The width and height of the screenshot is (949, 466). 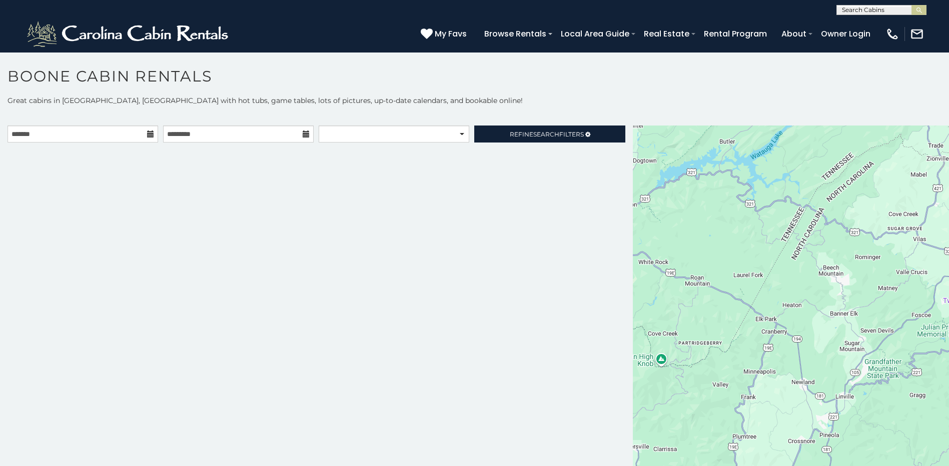 I want to click on span: Search, so click(x=546, y=134).